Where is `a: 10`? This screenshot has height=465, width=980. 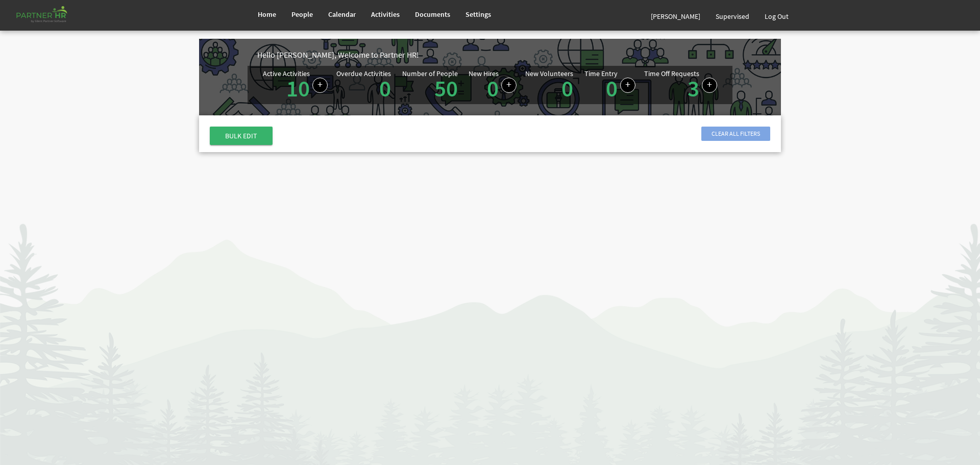
a: 10 is located at coordinates (298, 88).